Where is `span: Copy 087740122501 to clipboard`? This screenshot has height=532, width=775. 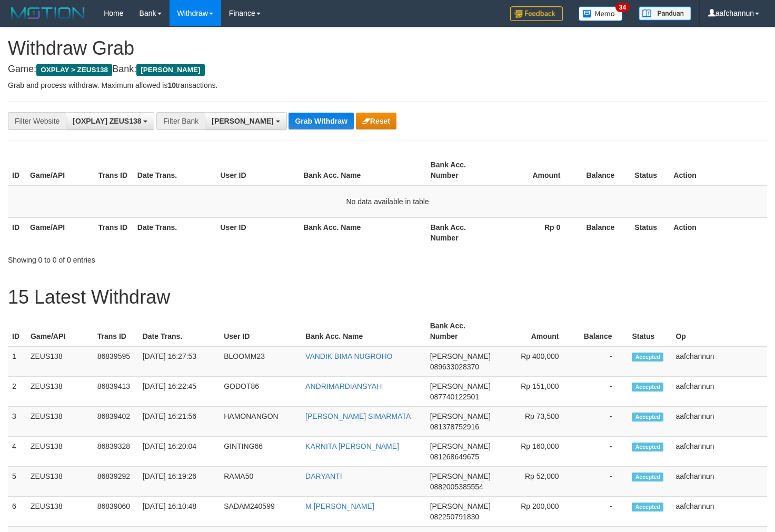
span: Copy 087740122501 to clipboard is located at coordinates (455, 397).